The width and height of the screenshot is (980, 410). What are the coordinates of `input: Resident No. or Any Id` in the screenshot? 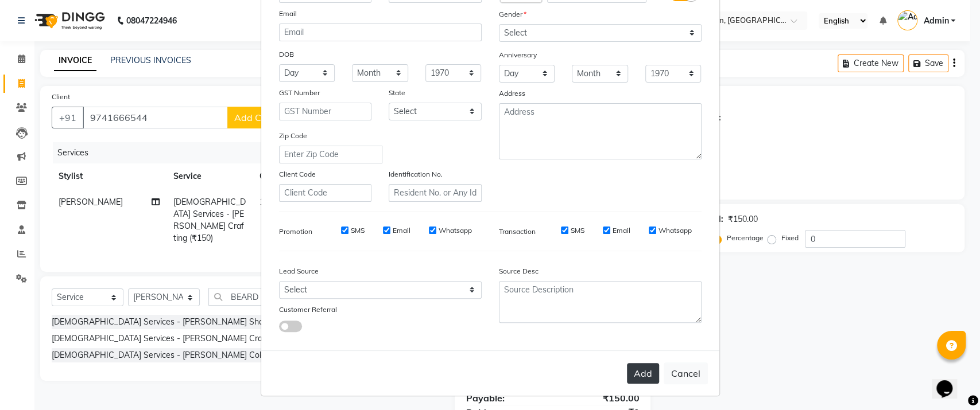 It's located at (435, 193).